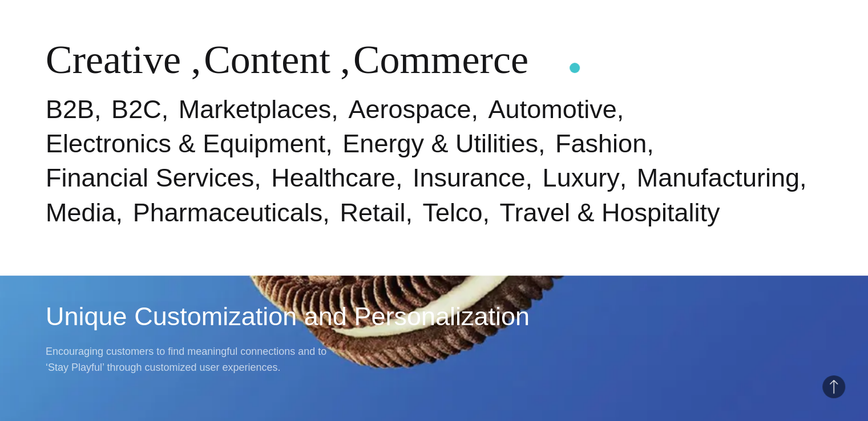  Describe the element at coordinates (452, 212) in the screenshot. I see `a: Telco` at that location.